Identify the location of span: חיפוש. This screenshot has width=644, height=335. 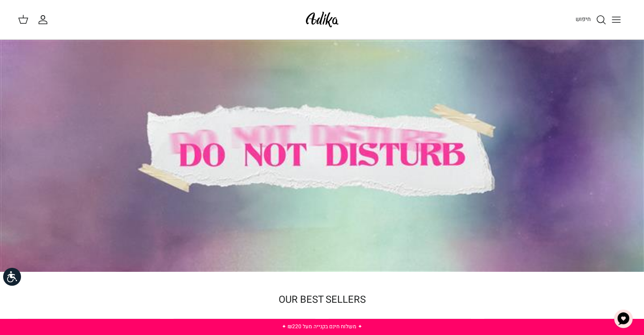
(583, 19).